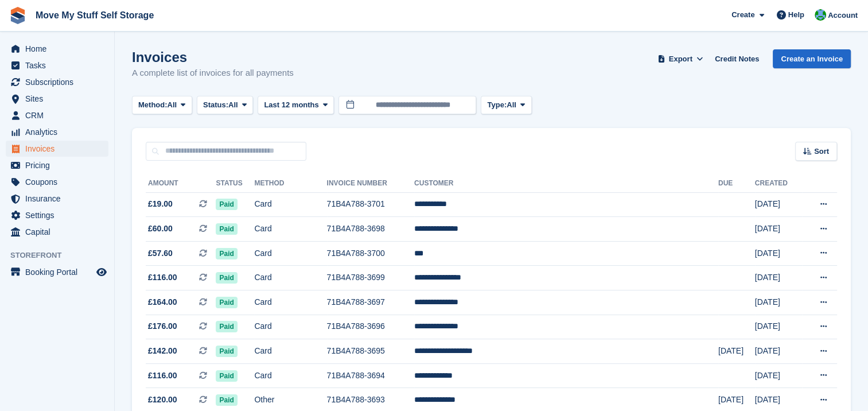 The height and width of the screenshot is (411, 868). What do you see at coordinates (59, 232) in the screenshot?
I see `span: Capital` at bounding box center [59, 232].